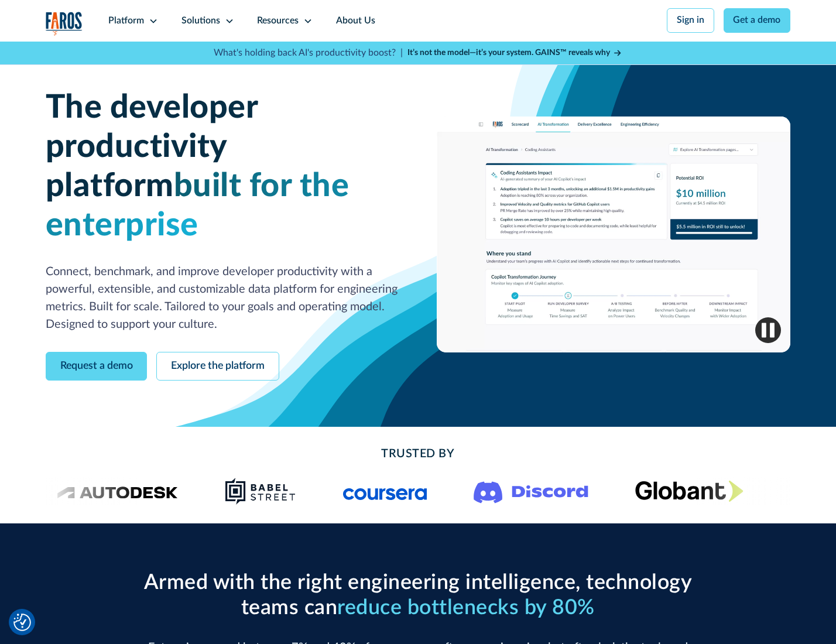 Image resolution: width=836 pixels, height=644 pixels. I want to click on a: It’s not the model—it’s your system. GAINS™ reveals why, so click(515, 53).